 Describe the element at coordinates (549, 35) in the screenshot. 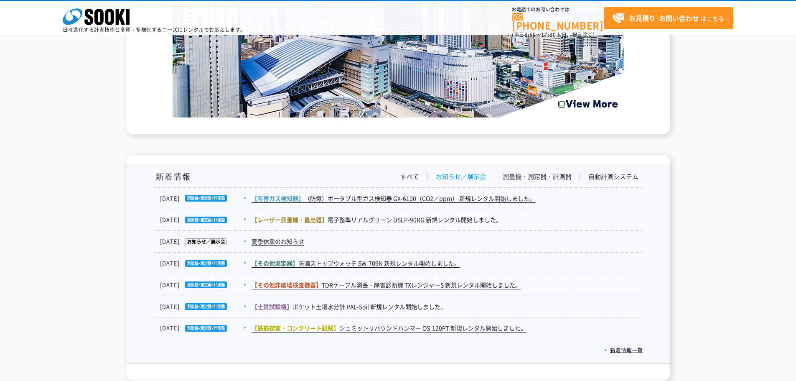

I see `span: 17:30` at that location.